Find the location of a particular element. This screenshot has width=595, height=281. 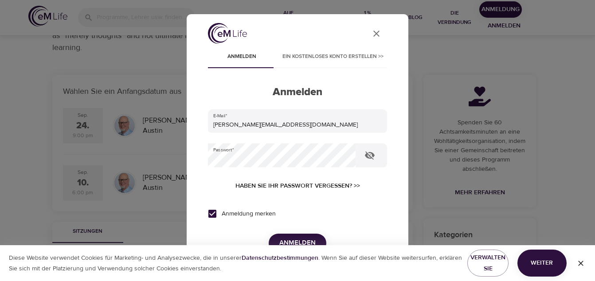

button: close is located at coordinates (376, 34).